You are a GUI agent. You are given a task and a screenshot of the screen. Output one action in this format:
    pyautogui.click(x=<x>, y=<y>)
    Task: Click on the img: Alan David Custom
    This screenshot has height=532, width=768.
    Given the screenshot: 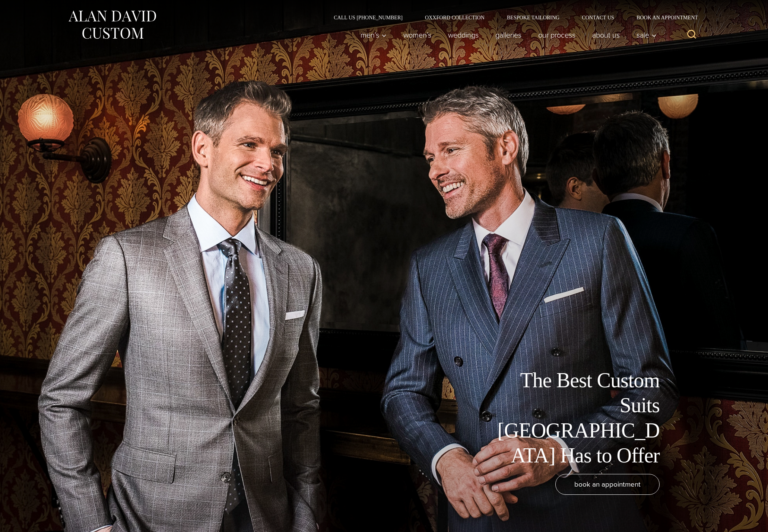 What is the action you would take?
    pyautogui.click(x=112, y=24)
    